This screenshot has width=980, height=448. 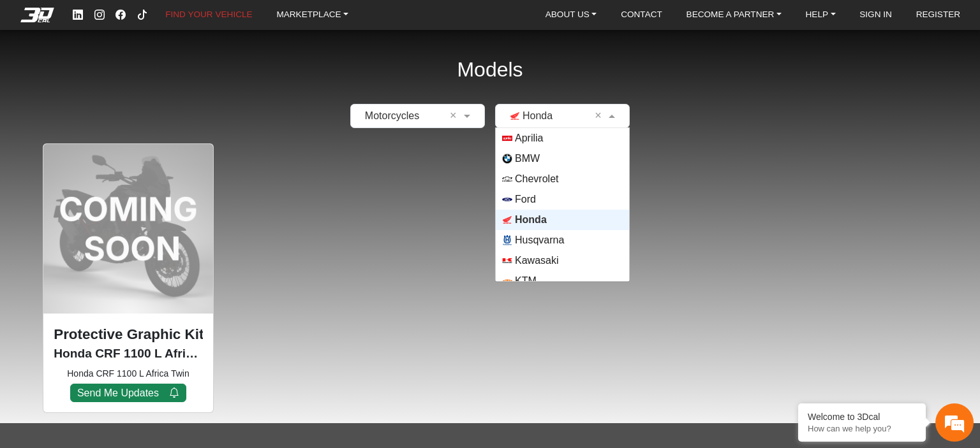 What do you see at coordinates (209, 15) in the screenshot?
I see `a: FIND YOUR VEHICLE` at bounding box center [209, 15].